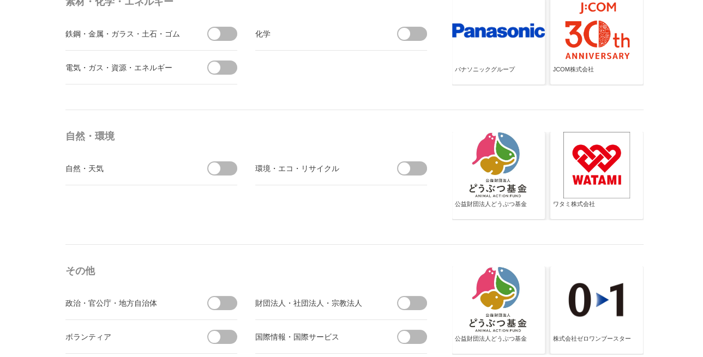 Image resolution: width=703 pixels, height=357 pixels. I want to click on div: 自然・天気, so click(126, 168).